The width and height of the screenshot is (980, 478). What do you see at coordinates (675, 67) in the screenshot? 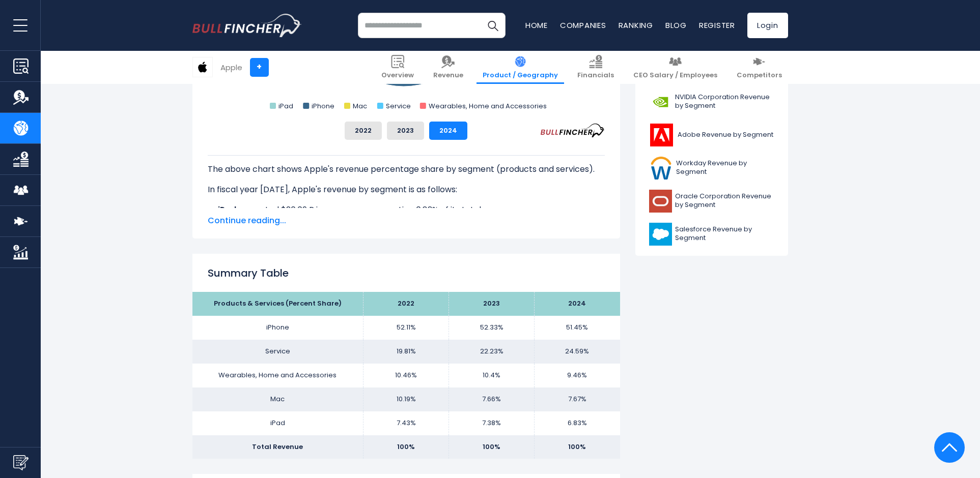
I see `a: CEO Salary / Employees` at bounding box center [675, 67].